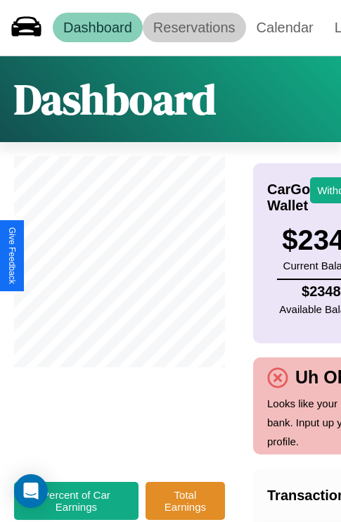  I want to click on a: Dashboard, so click(98, 27).